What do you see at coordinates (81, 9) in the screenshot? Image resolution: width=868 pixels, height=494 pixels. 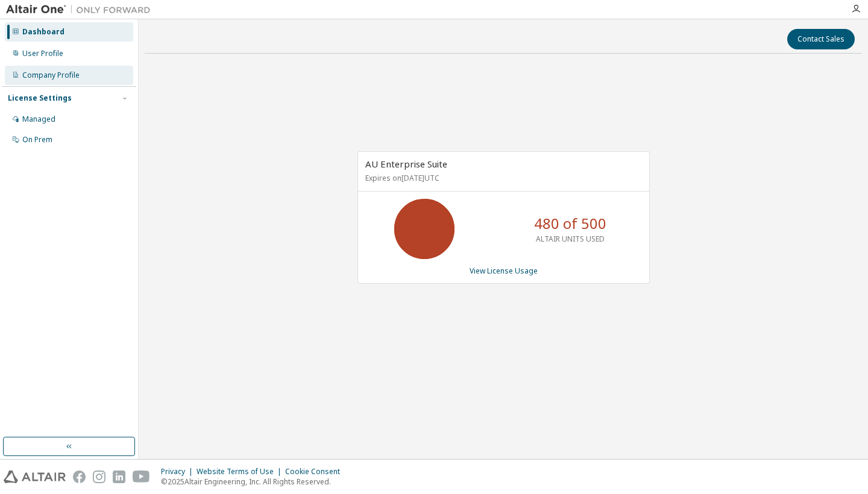 I see `img: Altair One` at bounding box center [81, 9].